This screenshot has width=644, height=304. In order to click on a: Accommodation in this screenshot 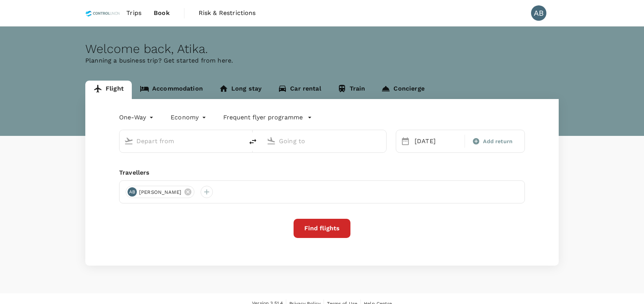, I will do `click(171, 90)`.